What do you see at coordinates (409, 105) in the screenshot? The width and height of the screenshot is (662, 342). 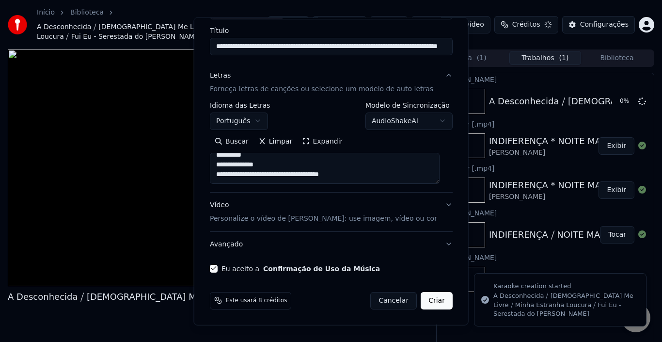 I see `label: Modelo de Sincronização` at bounding box center [409, 105].